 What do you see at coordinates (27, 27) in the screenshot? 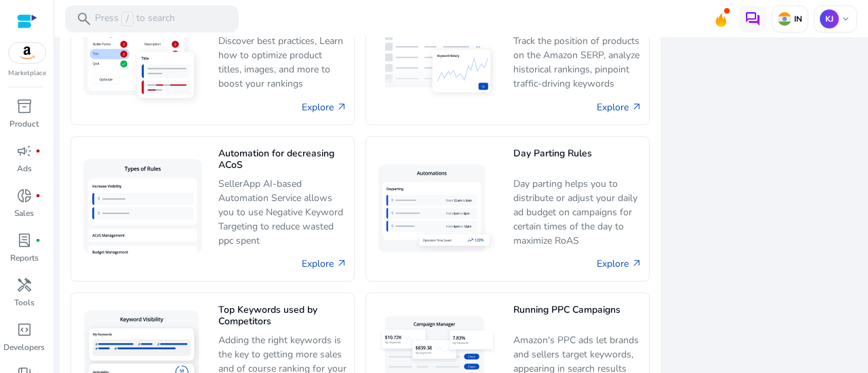
I see `img: logo_orange.svg` at bounding box center [27, 27].